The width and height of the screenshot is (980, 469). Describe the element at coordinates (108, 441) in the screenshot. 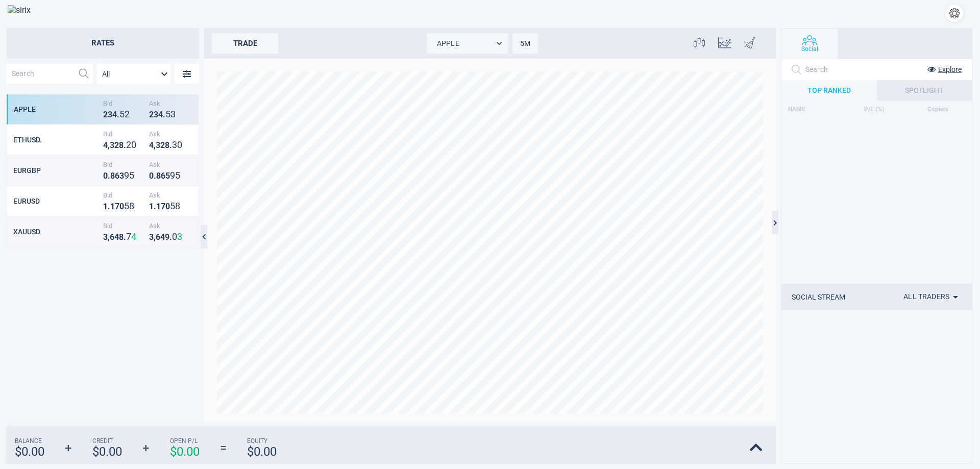

I see `span: Credit` at that location.